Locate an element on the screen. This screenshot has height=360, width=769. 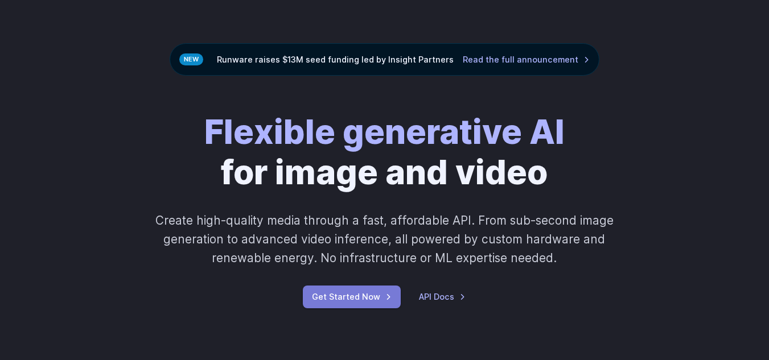
strong: Flexible generative AI is located at coordinates (384, 132).